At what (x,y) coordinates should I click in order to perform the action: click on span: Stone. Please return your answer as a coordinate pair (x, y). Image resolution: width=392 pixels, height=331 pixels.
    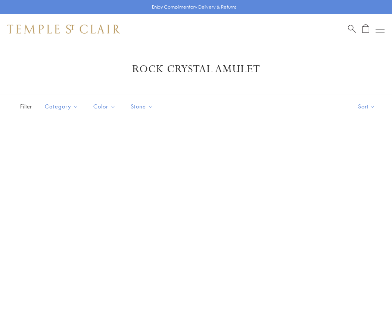
    Looking at the image, I should click on (143, 106).